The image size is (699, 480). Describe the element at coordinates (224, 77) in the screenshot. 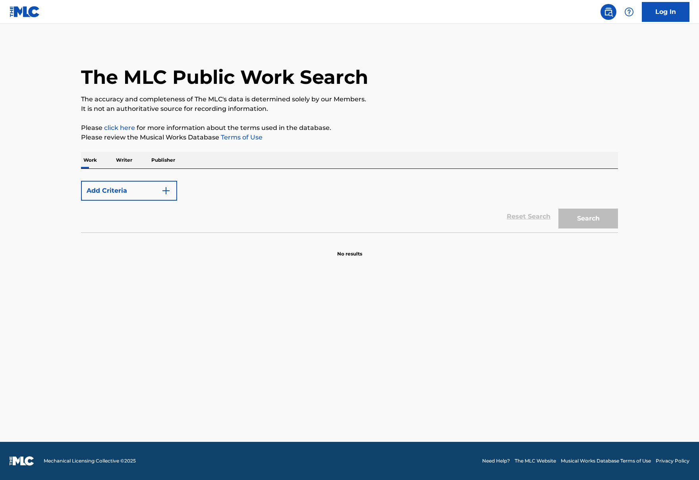

I see `h1: The MLC Public Work Search` at that location.